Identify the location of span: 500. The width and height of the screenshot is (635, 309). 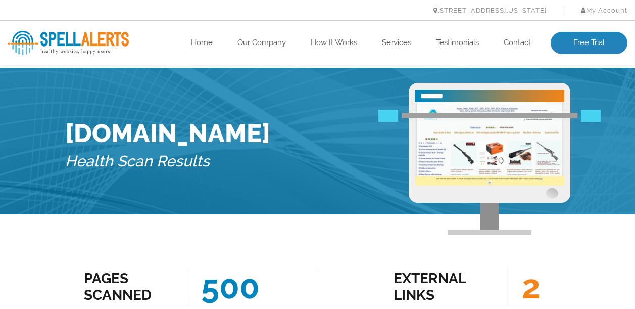
(224, 287).